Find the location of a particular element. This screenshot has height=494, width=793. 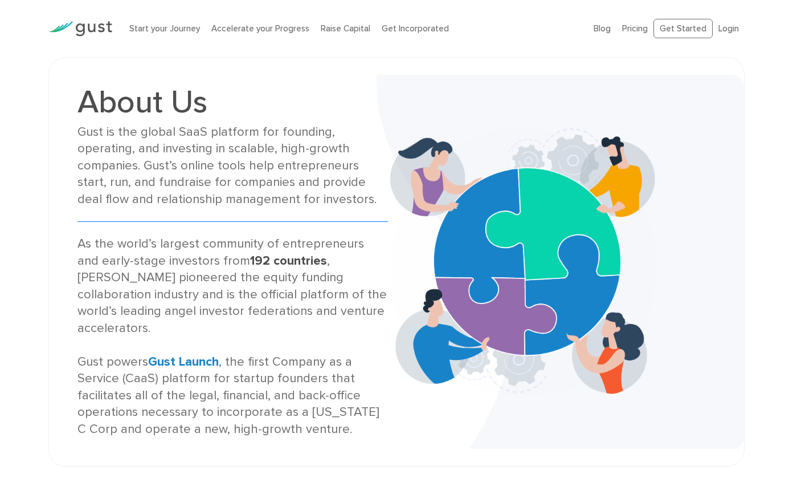

img: Gust Logo is located at coordinates (80, 29).